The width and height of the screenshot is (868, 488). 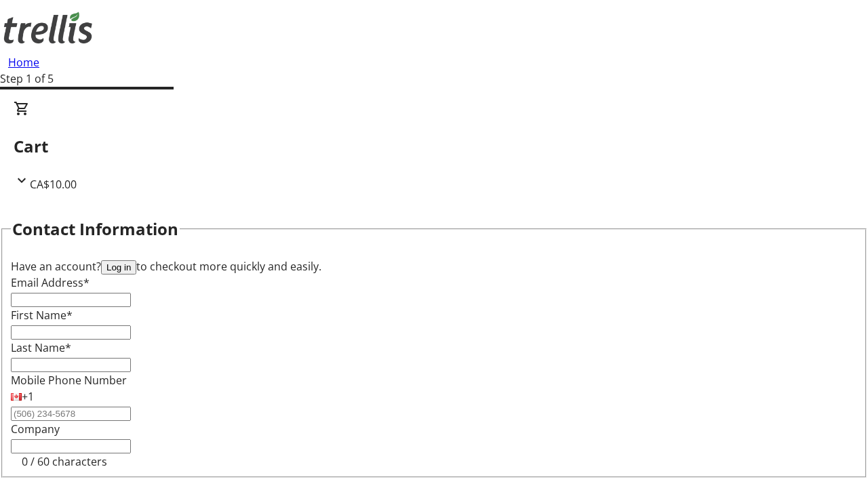 I want to click on label: Last Name*, so click(x=41, y=348).